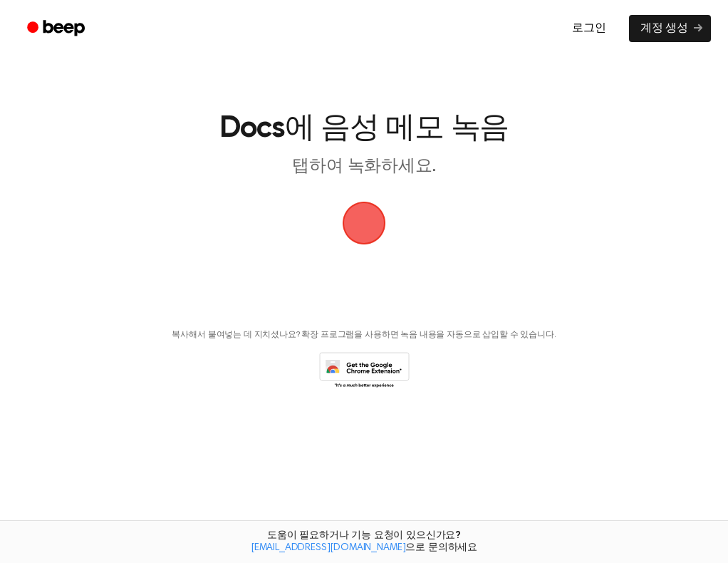 Image resolution: width=728 pixels, height=563 pixels. Describe the element at coordinates (364, 535) in the screenshot. I see `font: 도움이 필요하거나 기능 요청이 있으신가요?` at that location.